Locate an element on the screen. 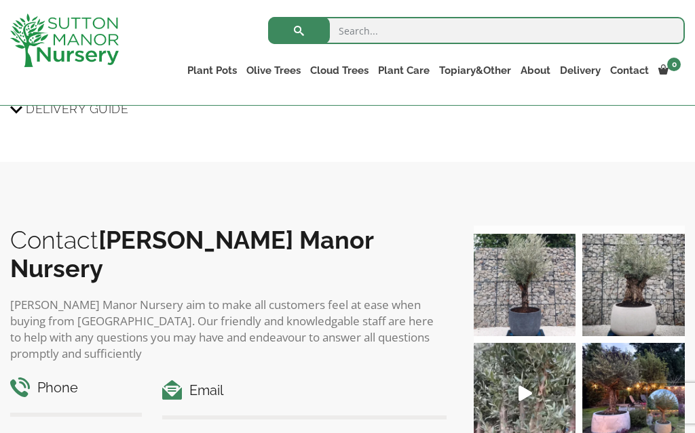  a: Plant Pots is located at coordinates (212, 71).